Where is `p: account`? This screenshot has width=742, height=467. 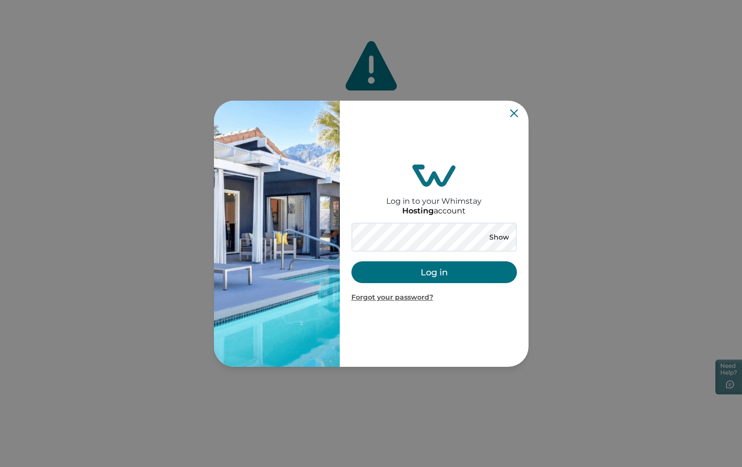
p: account is located at coordinates (434, 211).